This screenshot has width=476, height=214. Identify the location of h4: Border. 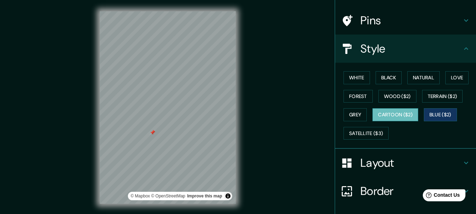
(411, 191).